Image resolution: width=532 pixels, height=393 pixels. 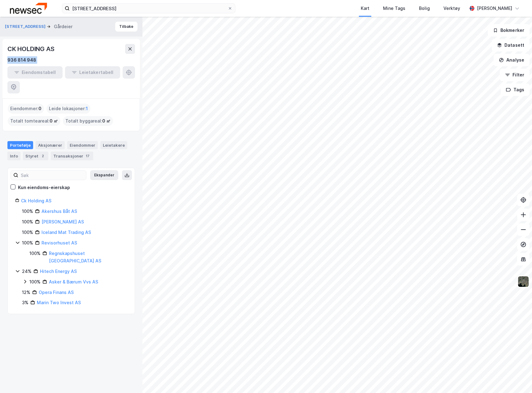 What do you see at coordinates (452, 8) in the screenshot?
I see `div: Verktøy` at bounding box center [452, 8].